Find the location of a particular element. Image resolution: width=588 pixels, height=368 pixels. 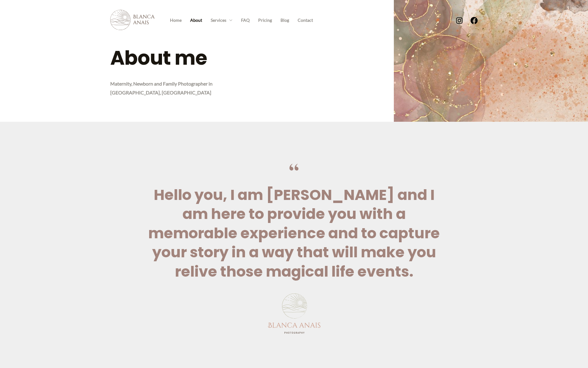

a: FAQ is located at coordinates (245, 20).